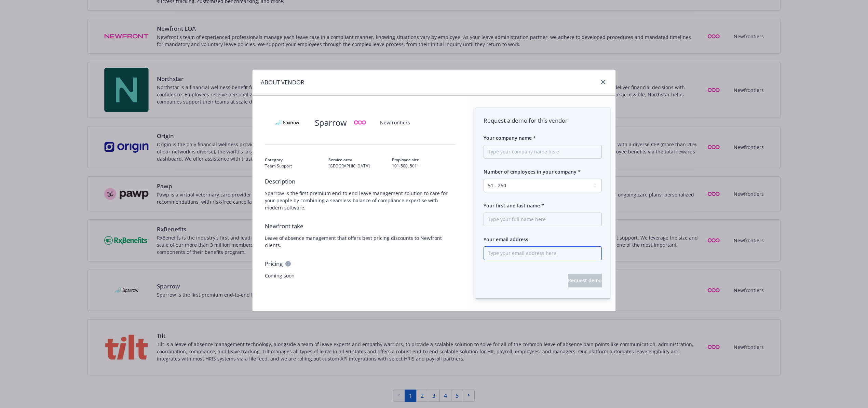 The image size is (868, 408). What do you see at coordinates (506, 239) in the screenshot?
I see `span: Your email address` at bounding box center [506, 239].